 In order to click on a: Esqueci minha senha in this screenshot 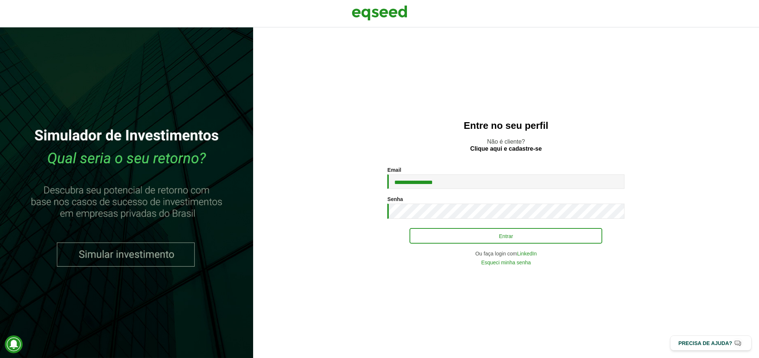, I will do `click(506, 263)`.